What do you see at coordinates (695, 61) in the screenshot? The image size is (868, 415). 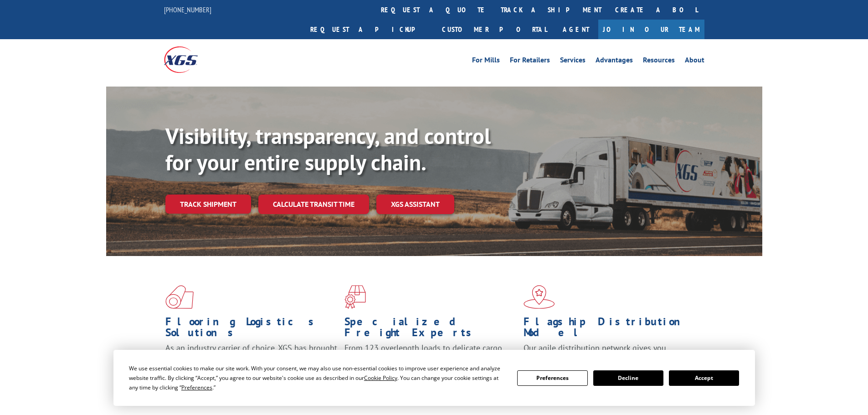 I see `a: About` at bounding box center [695, 61].